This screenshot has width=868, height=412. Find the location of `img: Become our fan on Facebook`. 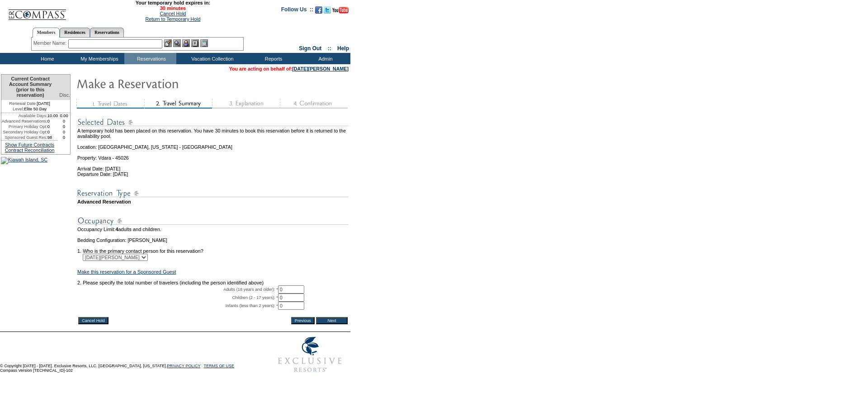

img: Become our fan on Facebook is located at coordinates (319, 10).